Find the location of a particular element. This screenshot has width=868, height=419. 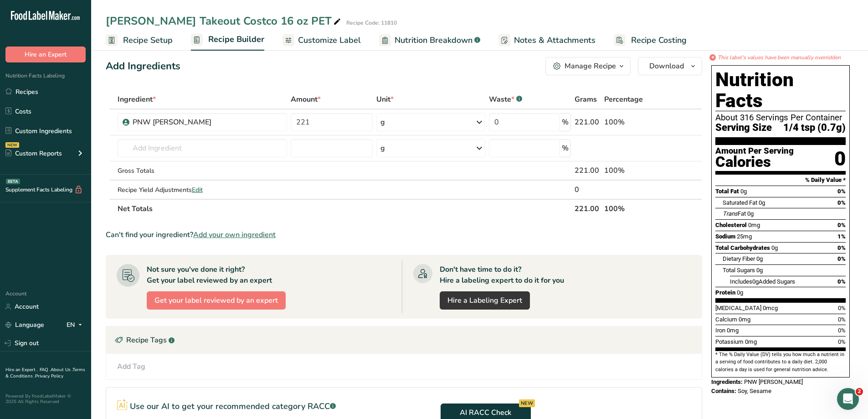

div: g is located at coordinates (383, 148).